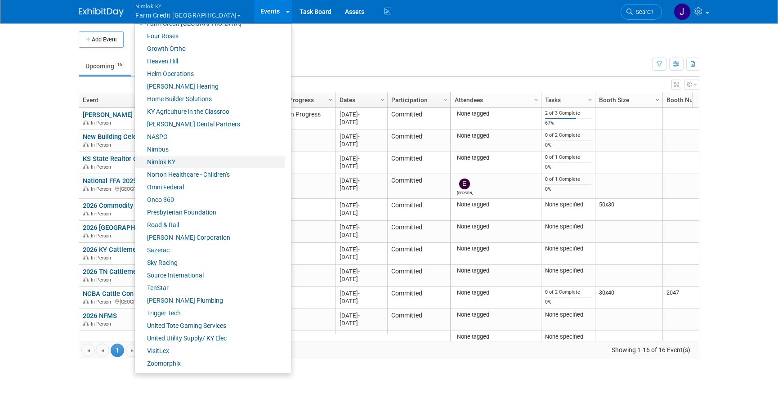  What do you see at coordinates (567, 100) in the screenshot?
I see `a: Tasks` at bounding box center [567, 100].